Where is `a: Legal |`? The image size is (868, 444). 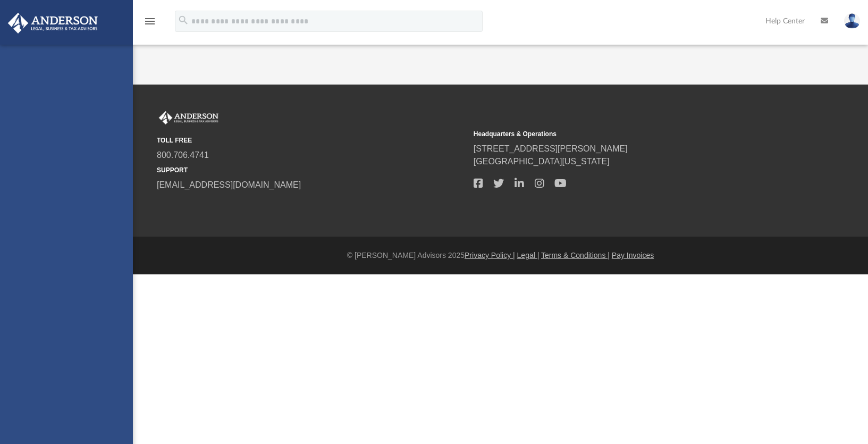 a: Legal | is located at coordinates (528, 255).